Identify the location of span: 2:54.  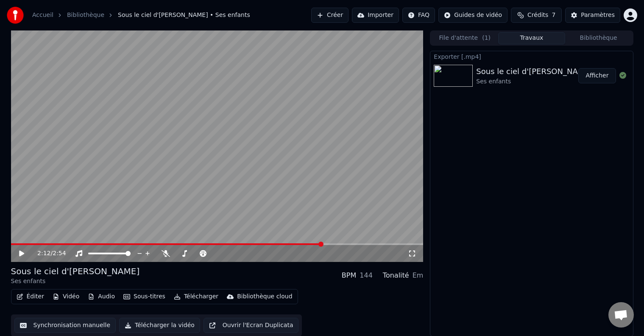
(59, 254).